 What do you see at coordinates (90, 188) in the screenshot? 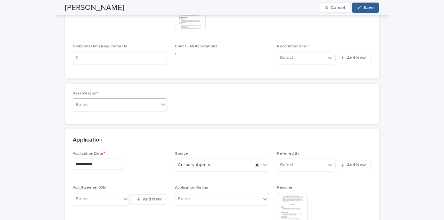
I see `span: App Screener (Old)` at bounding box center [90, 188].